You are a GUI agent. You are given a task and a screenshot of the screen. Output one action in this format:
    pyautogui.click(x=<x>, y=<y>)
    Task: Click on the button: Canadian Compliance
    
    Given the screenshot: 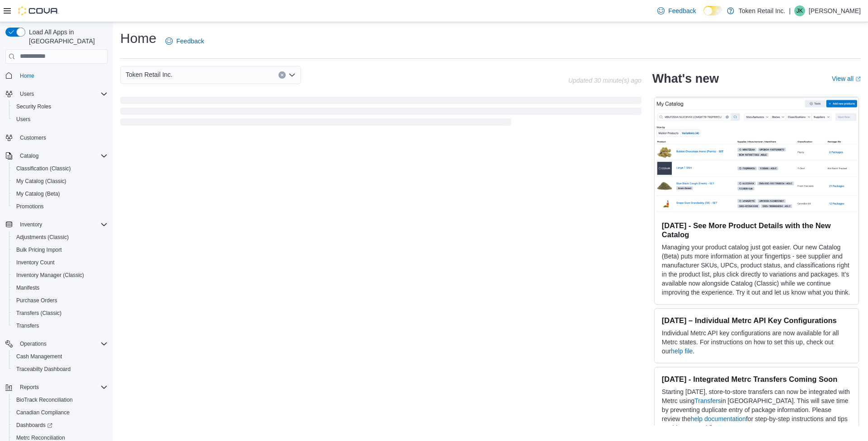 What is the action you would take?
    pyautogui.click(x=60, y=413)
    